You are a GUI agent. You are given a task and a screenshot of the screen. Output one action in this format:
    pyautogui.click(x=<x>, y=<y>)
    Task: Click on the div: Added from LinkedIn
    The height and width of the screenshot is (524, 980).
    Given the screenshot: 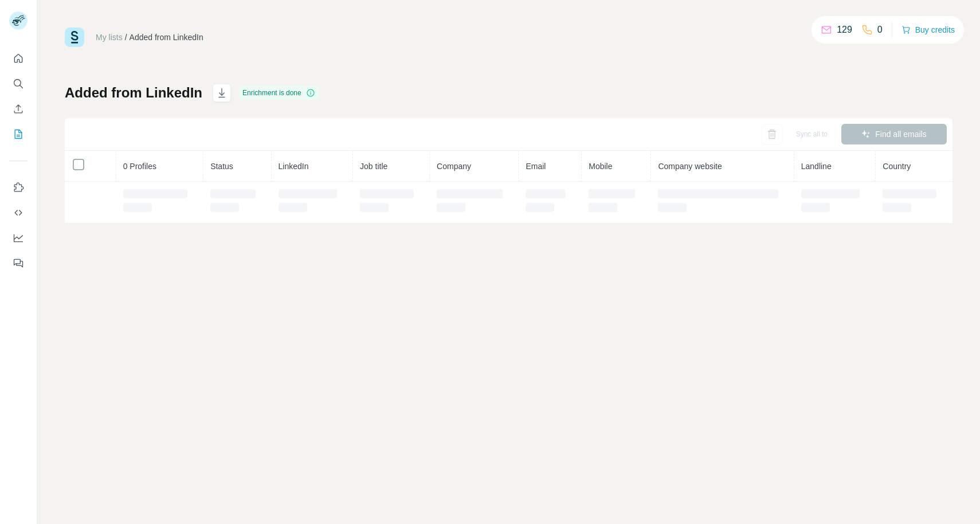 What is the action you would take?
    pyautogui.click(x=167, y=37)
    